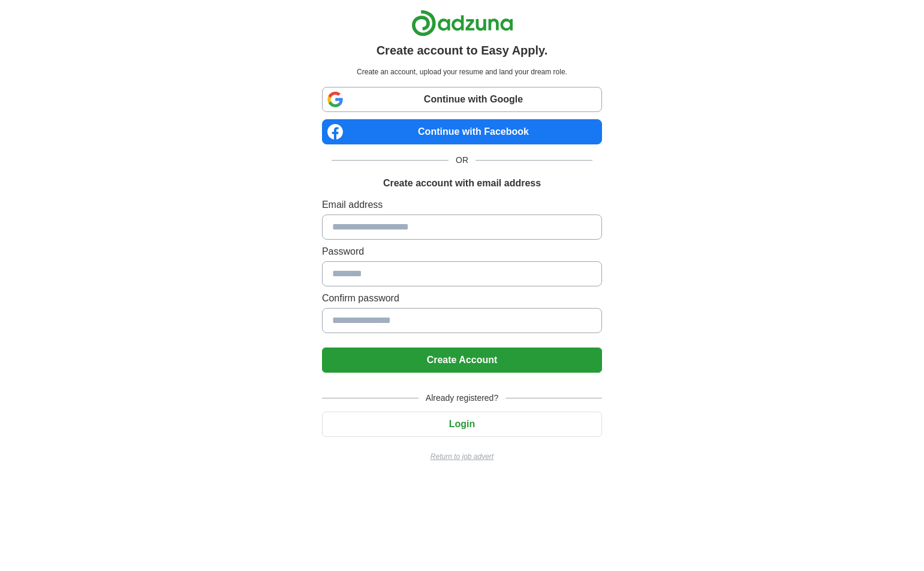  Describe the element at coordinates (462, 424) in the screenshot. I see `button: Login` at that location.